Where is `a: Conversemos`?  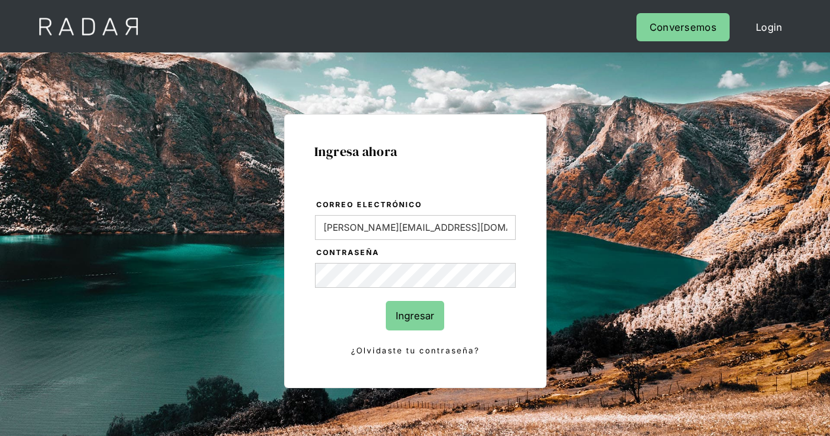
a: Conversemos is located at coordinates (683, 27).